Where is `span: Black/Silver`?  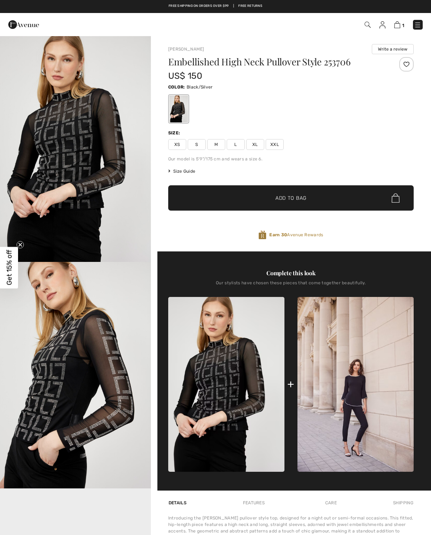 span: Black/Silver is located at coordinates (200, 87).